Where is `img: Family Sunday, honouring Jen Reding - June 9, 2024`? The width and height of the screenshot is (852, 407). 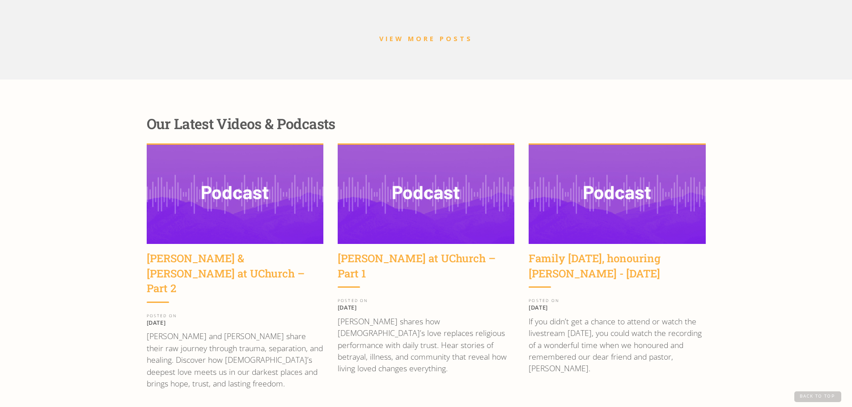 img: Family Sunday, honouring Jen Reding - June 9, 2024 is located at coordinates (616, 194).